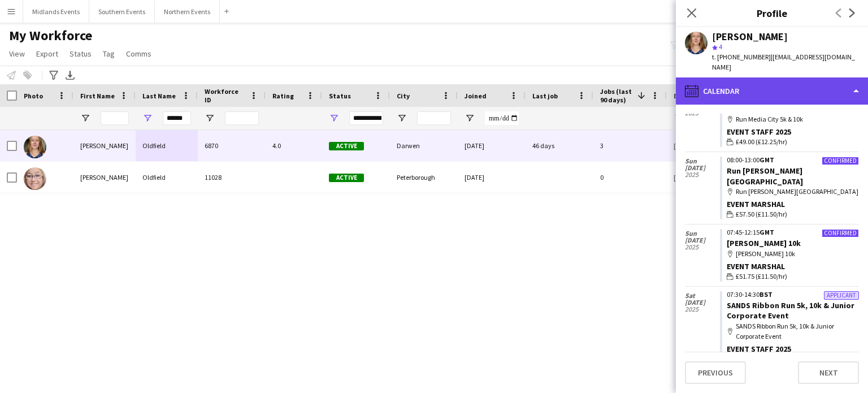  I want to click on button: Previous, so click(715, 372).